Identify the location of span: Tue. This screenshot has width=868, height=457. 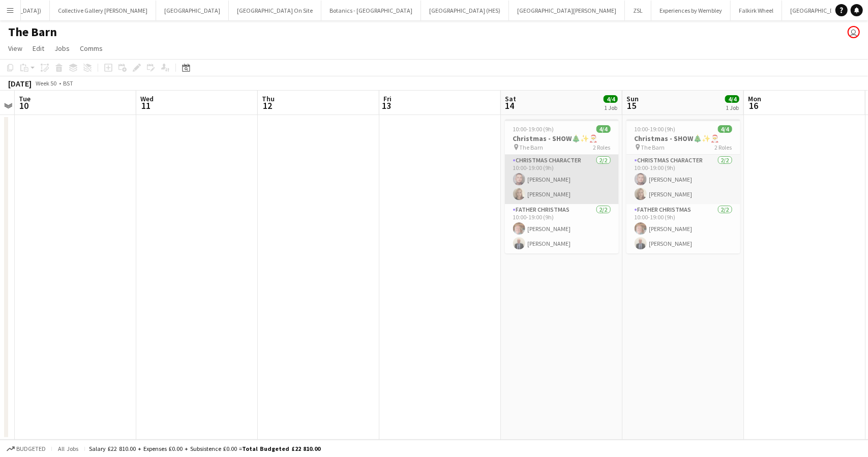
(24, 99).